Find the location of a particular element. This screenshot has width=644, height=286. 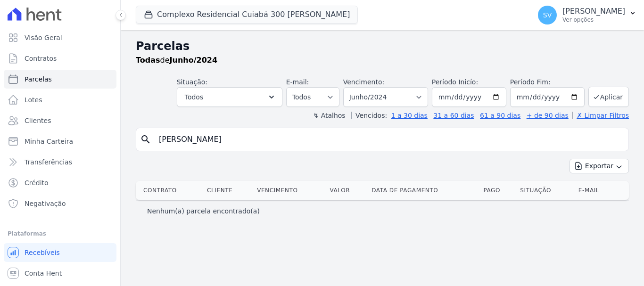

span: Visão Geral is located at coordinates (43, 38).